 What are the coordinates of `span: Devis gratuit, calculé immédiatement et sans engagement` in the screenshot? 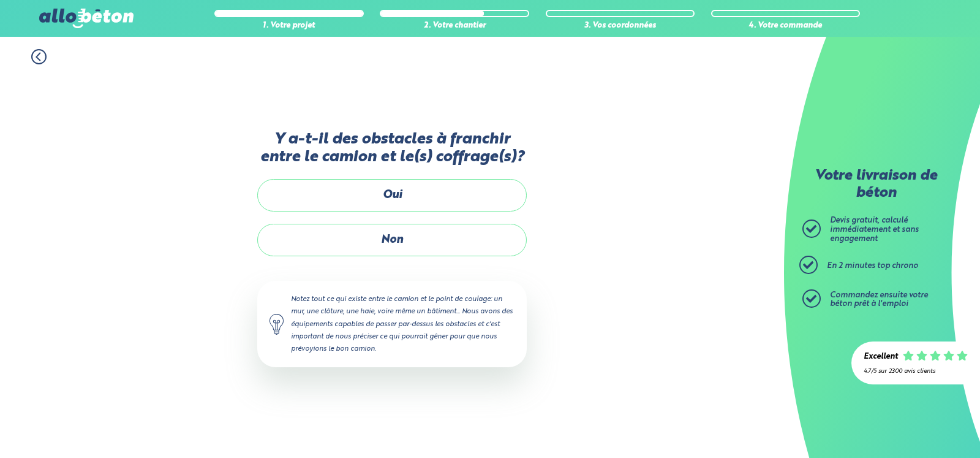 It's located at (875, 229).